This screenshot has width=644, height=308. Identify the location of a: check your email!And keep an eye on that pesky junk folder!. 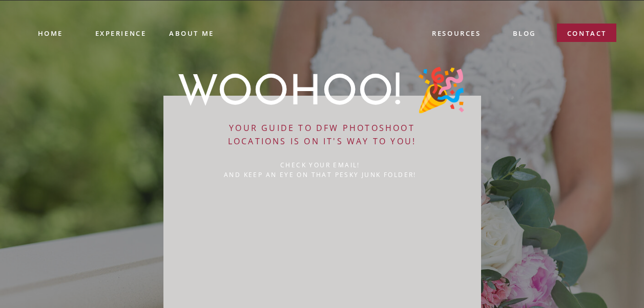
(320, 172).